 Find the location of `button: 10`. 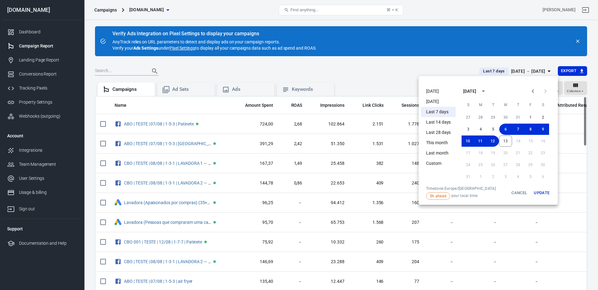

button: 10 is located at coordinates (468, 141).